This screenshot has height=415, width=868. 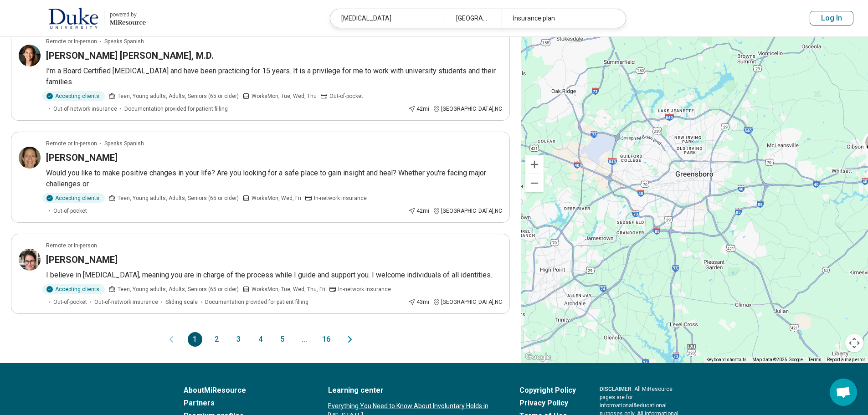 What do you see at coordinates (534, 183) in the screenshot?
I see `button: Zoom out` at bounding box center [534, 183].